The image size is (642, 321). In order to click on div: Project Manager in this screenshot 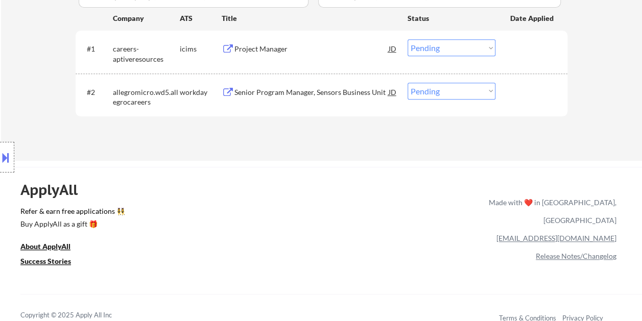, I will do `click(311, 49)`.